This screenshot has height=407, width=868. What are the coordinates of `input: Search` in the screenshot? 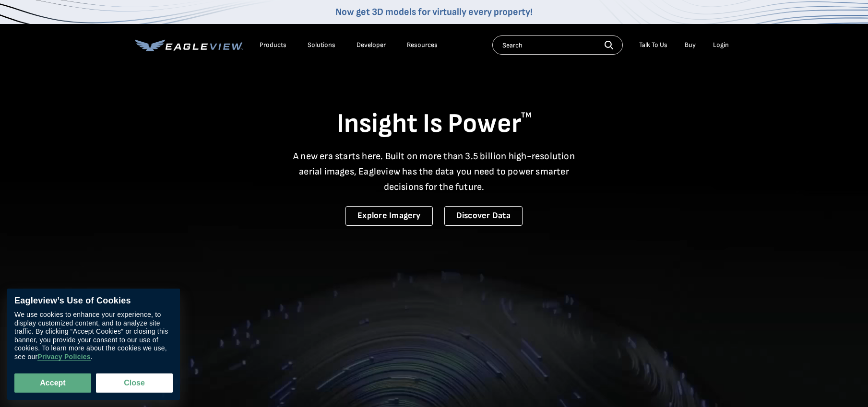 It's located at (558, 46).